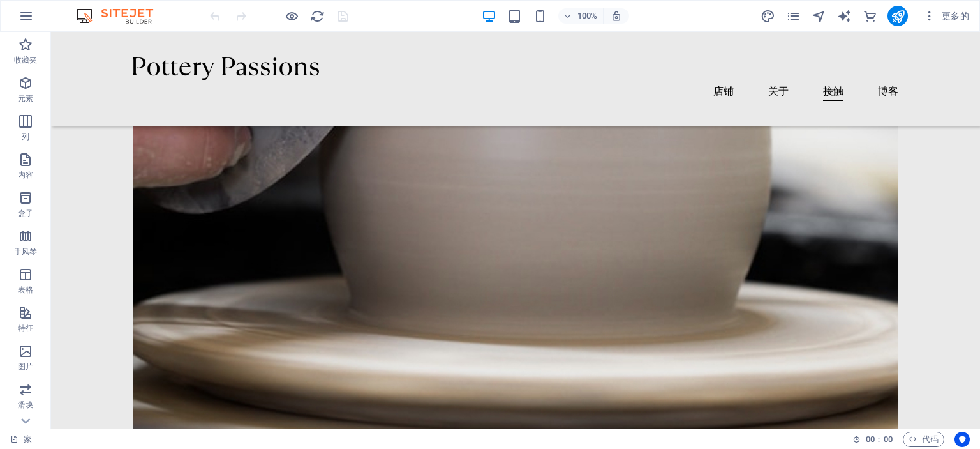 Image resolution: width=980 pixels, height=449 pixels. Describe the element at coordinates (768, 16) in the screenshot. I see `i: 设计（Ctrl+Alt+Y）` at that location.